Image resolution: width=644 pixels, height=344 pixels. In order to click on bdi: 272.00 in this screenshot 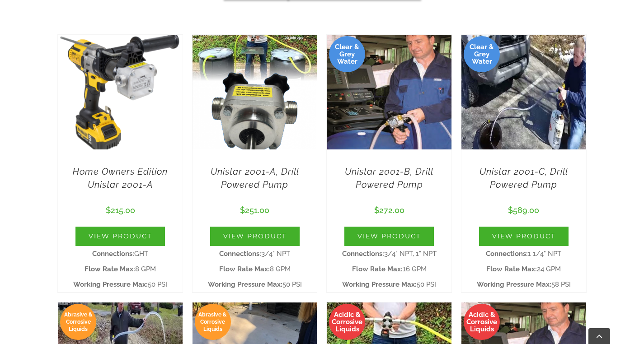, I will do `click(389, 210)`.